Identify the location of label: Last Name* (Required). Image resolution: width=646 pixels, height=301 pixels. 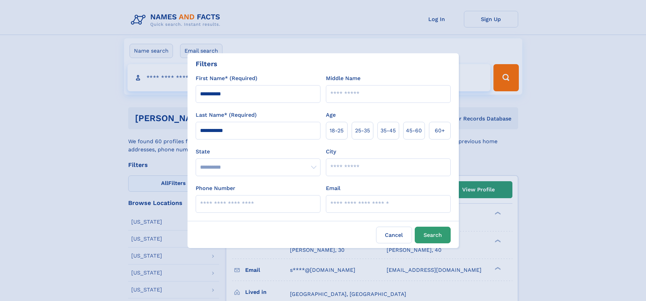
(226, 115).